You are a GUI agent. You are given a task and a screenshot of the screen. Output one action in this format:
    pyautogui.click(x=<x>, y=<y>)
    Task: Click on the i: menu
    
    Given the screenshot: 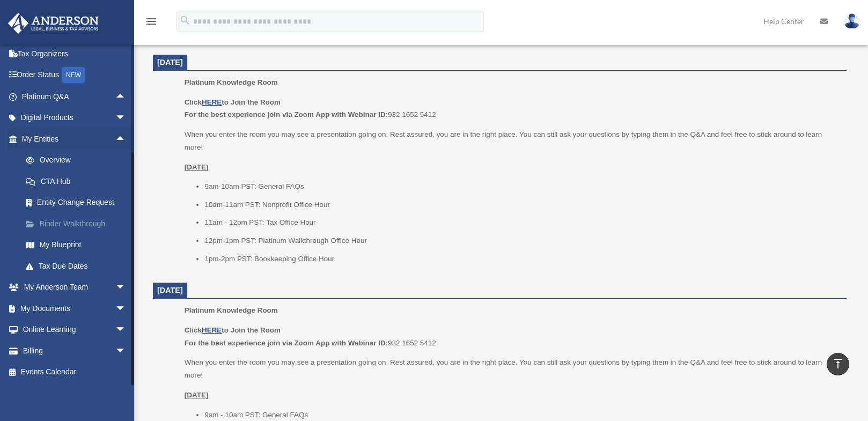 What is the action you would take?
    pyautogui.click(x=151, y=22)
    